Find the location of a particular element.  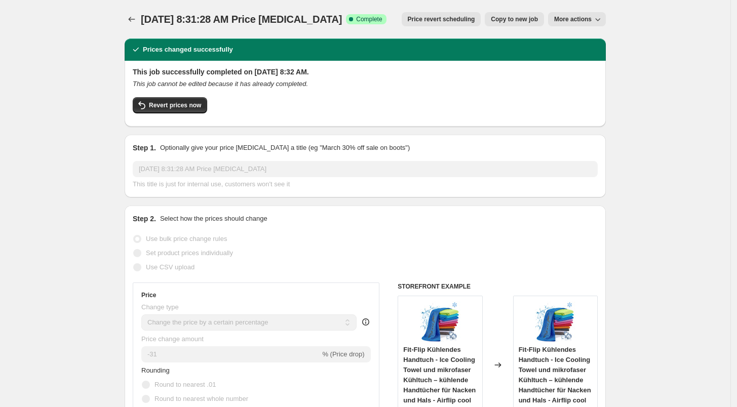

span: Price change amount is located at coordinates (172, 339).